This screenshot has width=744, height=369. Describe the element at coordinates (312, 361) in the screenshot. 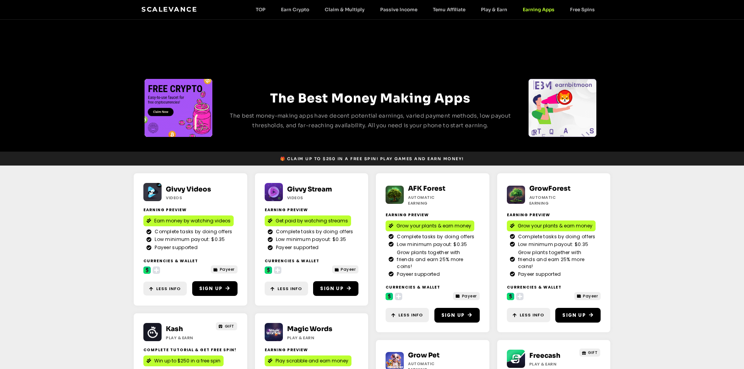

I see `span: Play scrabble and earn money` at that location.